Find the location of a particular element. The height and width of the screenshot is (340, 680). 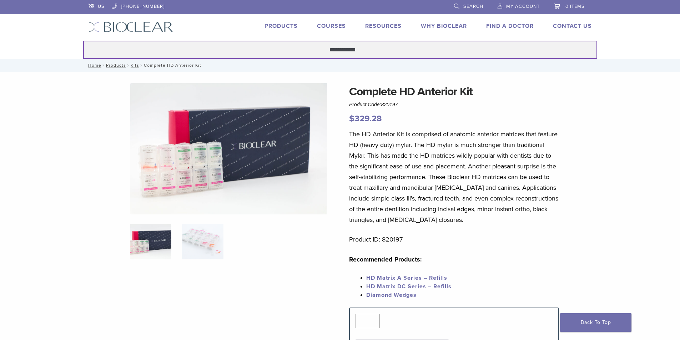

a: Resources is located at coordinates (383, 26).